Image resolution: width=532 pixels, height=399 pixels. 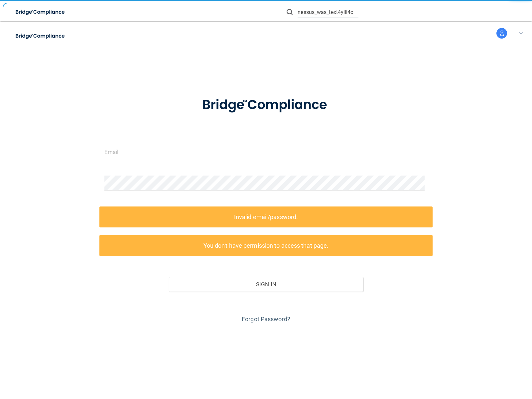 I want to click on label: You don't have permission to access that page., so click(x=266, y=245).